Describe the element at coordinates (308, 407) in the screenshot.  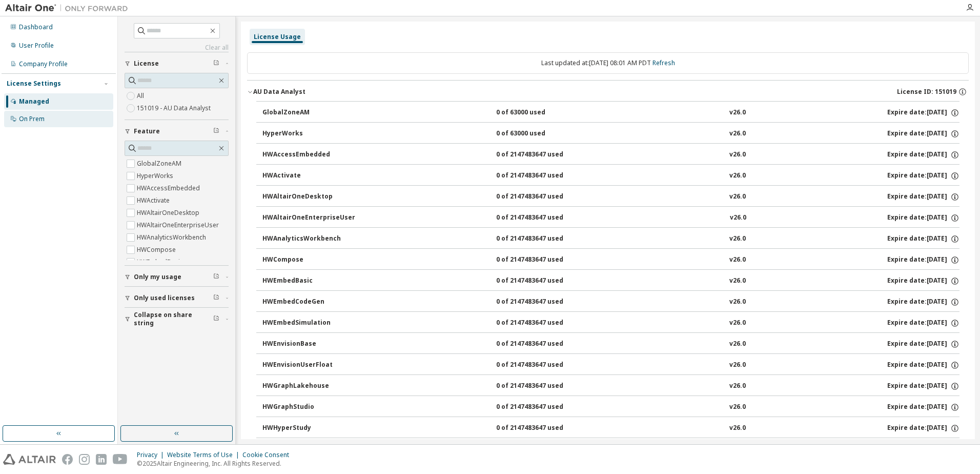
I see `div: HWGraphStudio` at that location.